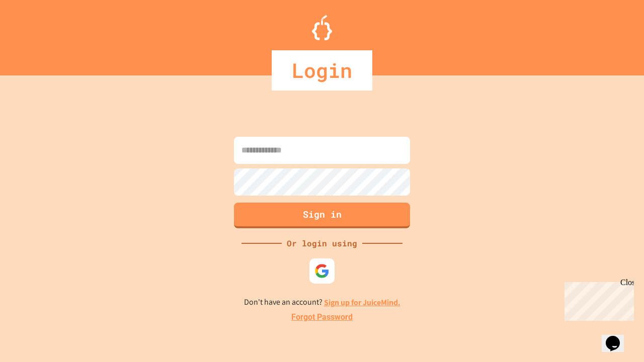 This screenshot has height=362, width=644. I want to click on div: Chat with us now!Close, so click(36, 34).